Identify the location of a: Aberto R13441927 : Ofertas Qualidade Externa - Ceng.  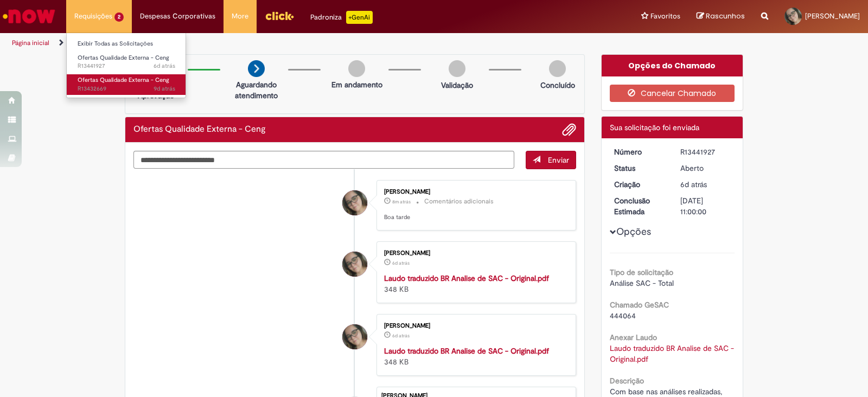
(126, 62).